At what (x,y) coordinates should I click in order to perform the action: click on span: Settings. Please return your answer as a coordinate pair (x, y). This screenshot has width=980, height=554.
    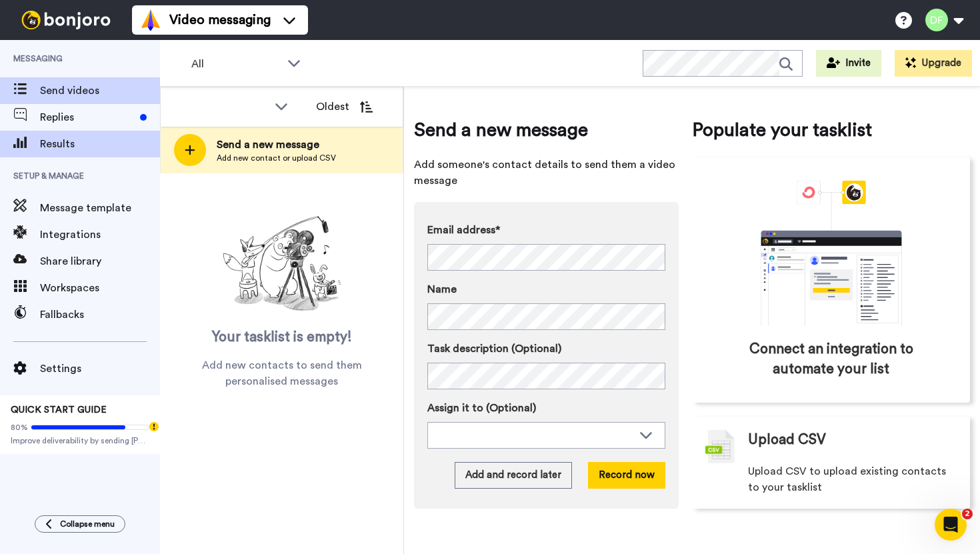
    Looking at the image, I should click on (100, 369).